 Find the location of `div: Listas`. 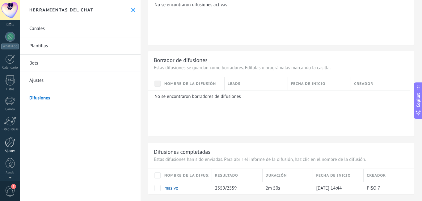

div: Listas is located at coordinates (10, 89).